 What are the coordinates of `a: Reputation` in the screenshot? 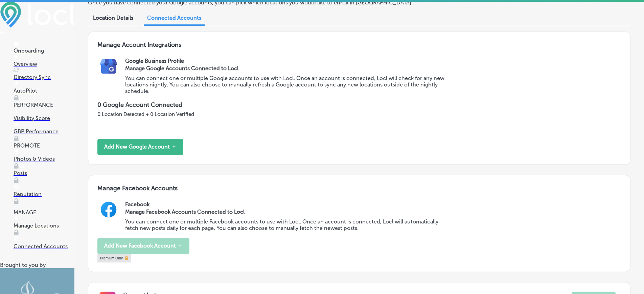 It's located at (44, 195).